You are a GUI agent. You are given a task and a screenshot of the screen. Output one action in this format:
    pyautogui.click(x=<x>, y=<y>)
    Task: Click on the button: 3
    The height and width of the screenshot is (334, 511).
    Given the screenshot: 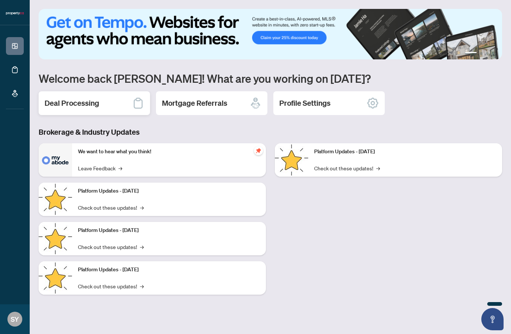 What is the action you would take?
    pyautogui.click(x=487, y=53)
    